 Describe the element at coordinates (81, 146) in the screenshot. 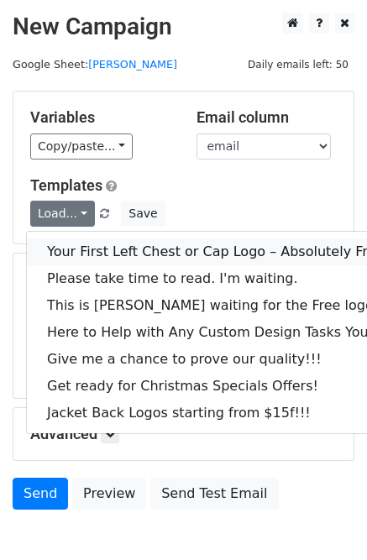

I see `a: Copy/paste...` at that location.